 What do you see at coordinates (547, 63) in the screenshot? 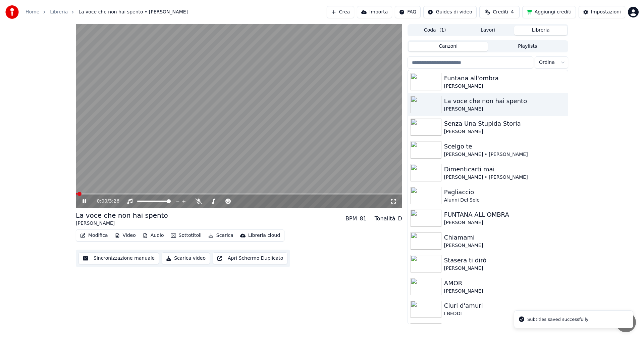
I see `span: Ordina` at bounding box center [547, 63].